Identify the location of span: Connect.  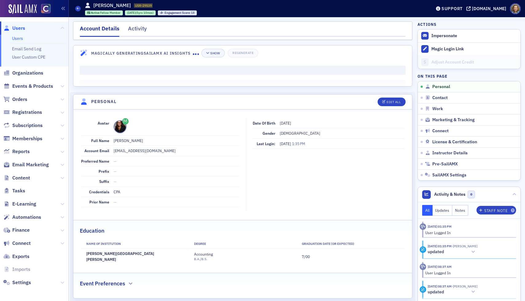
(21, 243).